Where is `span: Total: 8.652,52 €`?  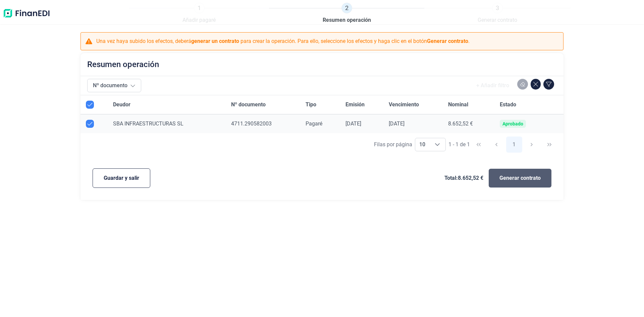 span: Total: 8.652,52 € is located at coordinates (464, 178).